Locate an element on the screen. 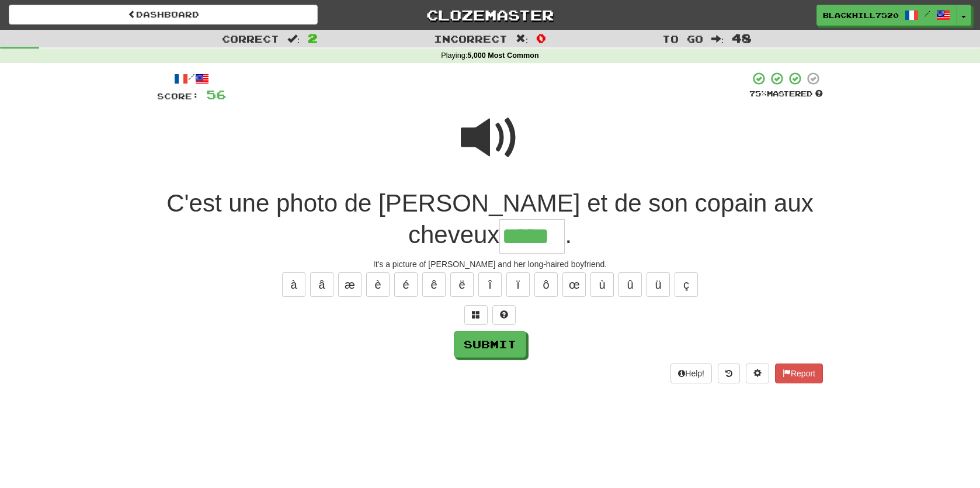 The image size is (980, 488). span: Correct is located at coordinates (251, 39).